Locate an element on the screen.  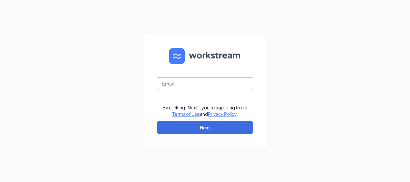
button: Next is located at coordinates (205, 127).